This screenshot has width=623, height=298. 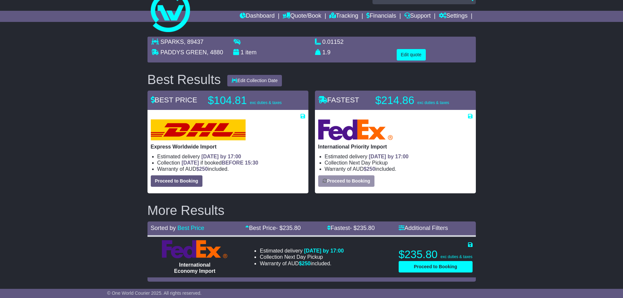 I want to click on h2: More Results, so click(x=311, y=210).